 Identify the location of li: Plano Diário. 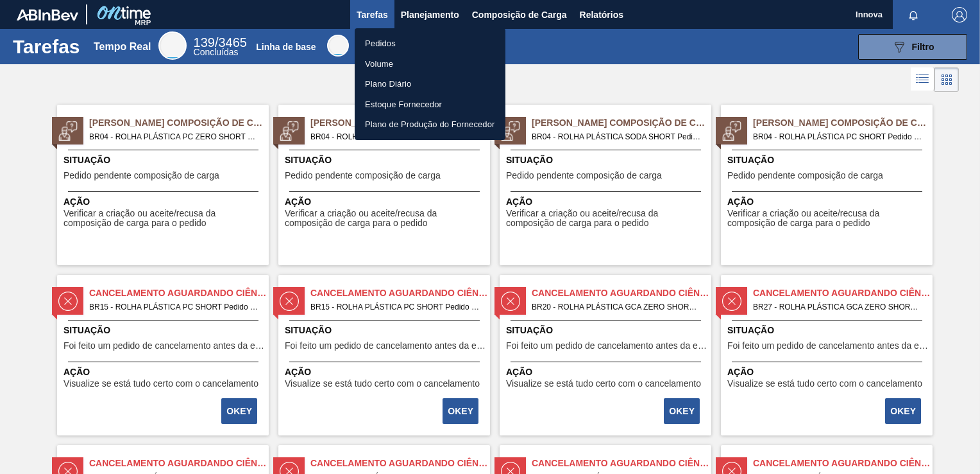
(430, 84).